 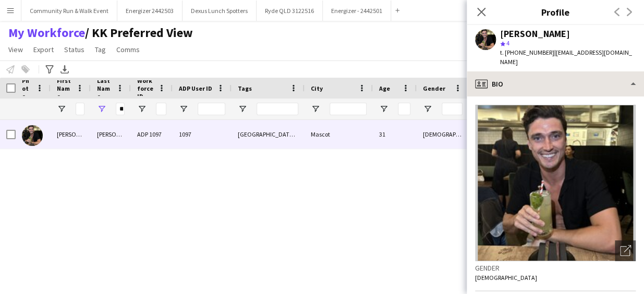 What do you see at coordinates (626, 251) in the screenshot?
I see `div: Open photos pop-in` at bounding box center [626, 251].